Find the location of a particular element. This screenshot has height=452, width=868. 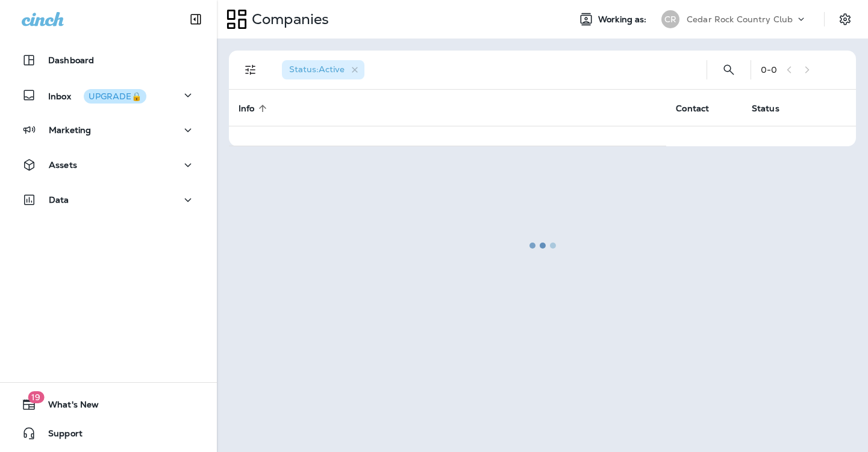

span: Support is located at coordinates (59, 436).